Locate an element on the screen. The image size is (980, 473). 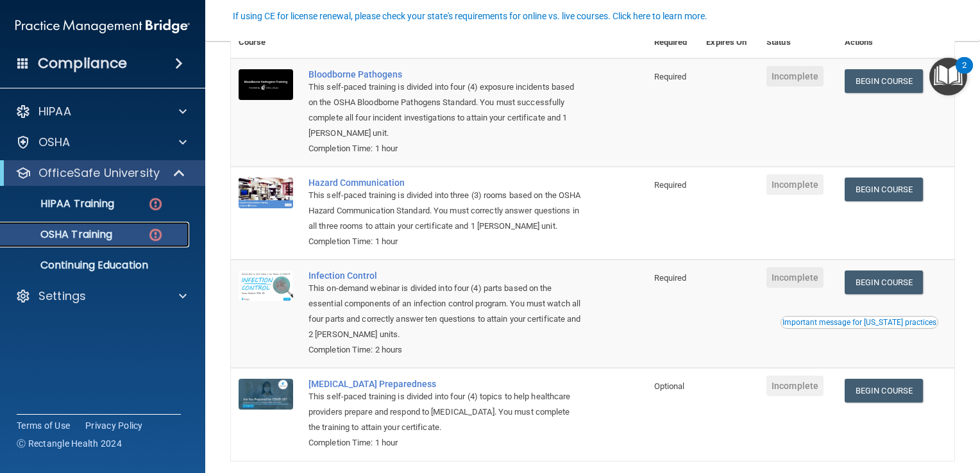
th: Expires On is located at coordinates (728, 43).